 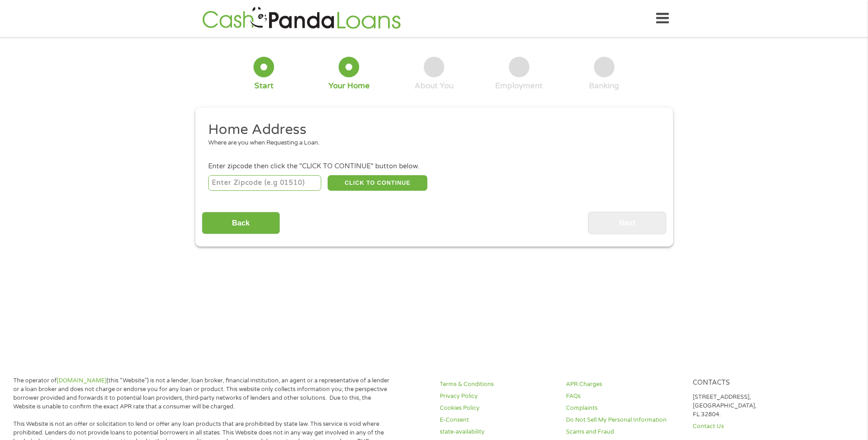 I want to click on a: Contact Us, so click(x=750, y=426).